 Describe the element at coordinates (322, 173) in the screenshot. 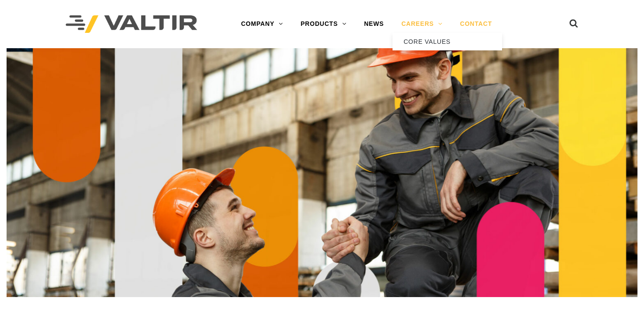

I see `img: Contact_1` at that location.